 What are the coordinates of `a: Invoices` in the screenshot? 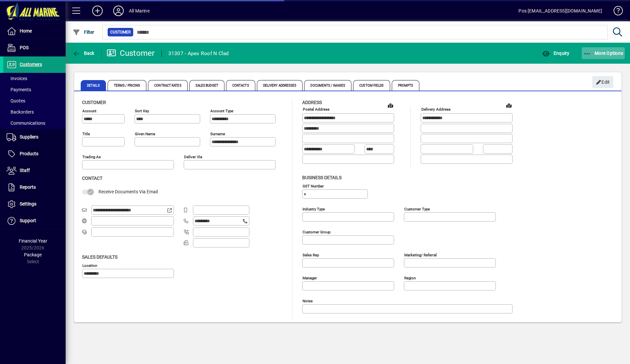 It's located at (35, 78).